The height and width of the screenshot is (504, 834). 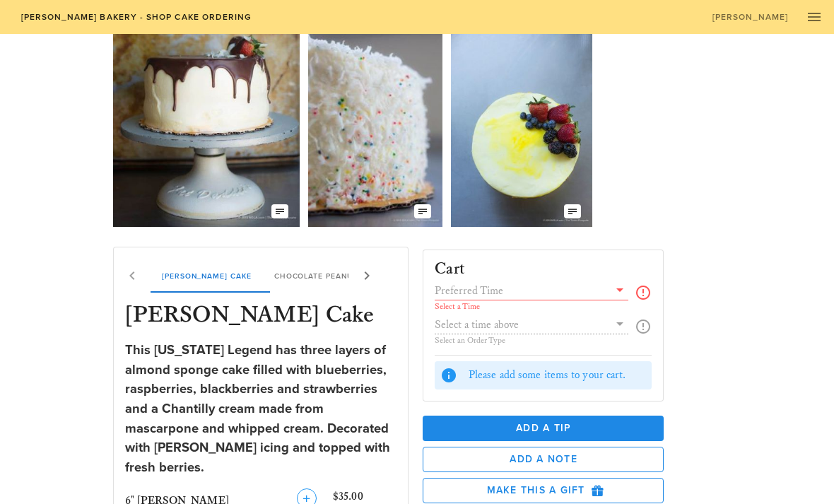 What do you see at coordinates (543, 428) in the screenshot?
I see `button: Add a Tip` at bounding box center [543, 428].